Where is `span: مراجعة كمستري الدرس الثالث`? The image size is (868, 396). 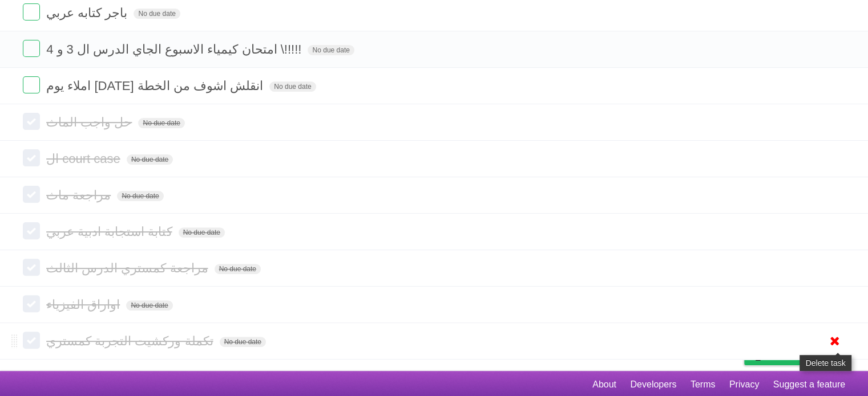
span: مراجعة كمستري الدرس الثالث is located at coordinates (128, 268).